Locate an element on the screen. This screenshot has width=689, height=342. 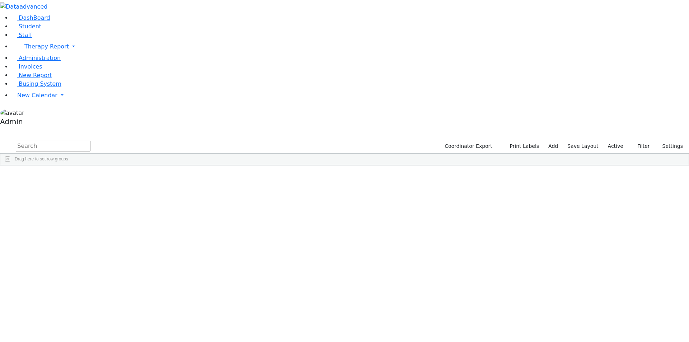
span: Student is located at coordinates (30, 26).